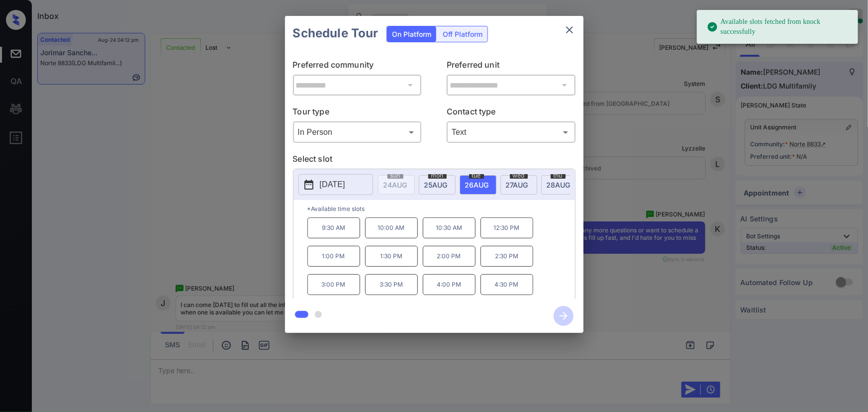 The image size is (868, 412). What do you see at coordinates (507, 284) in the screenshot?
I see `p: 4:30 PM` at bounding box center [507, 284].